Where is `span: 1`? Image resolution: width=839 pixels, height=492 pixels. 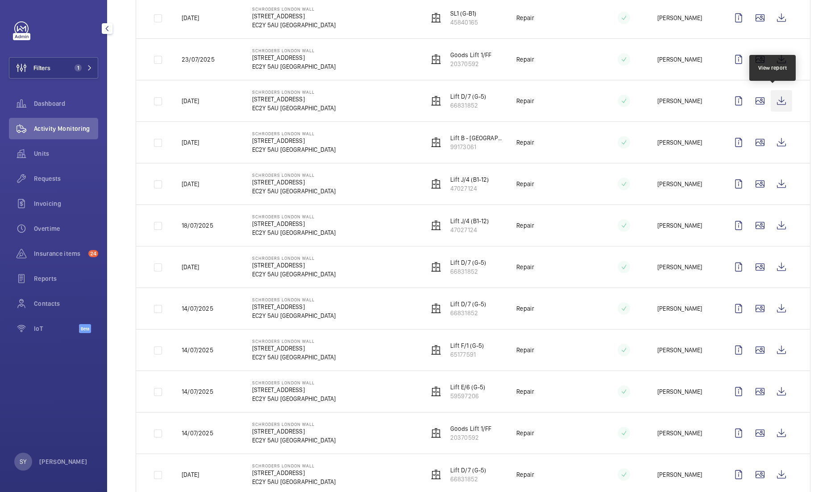
span: 1 is located at coordinates (78, 68).